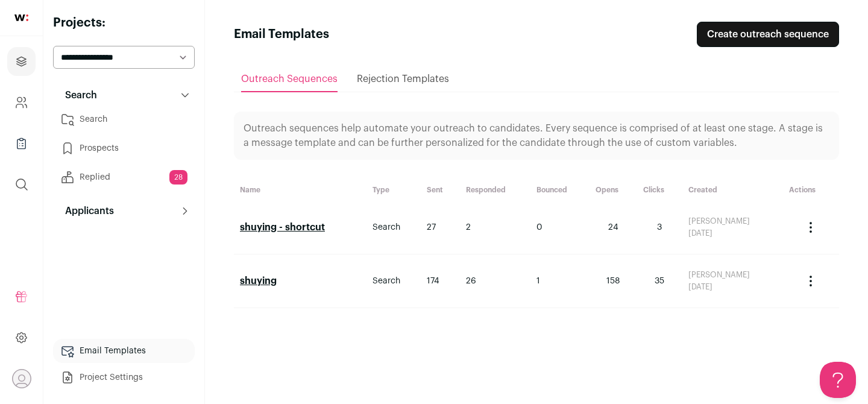 The height and width of the screenshot is (404, 868). I want to click on a: Search, so click(123, 119).